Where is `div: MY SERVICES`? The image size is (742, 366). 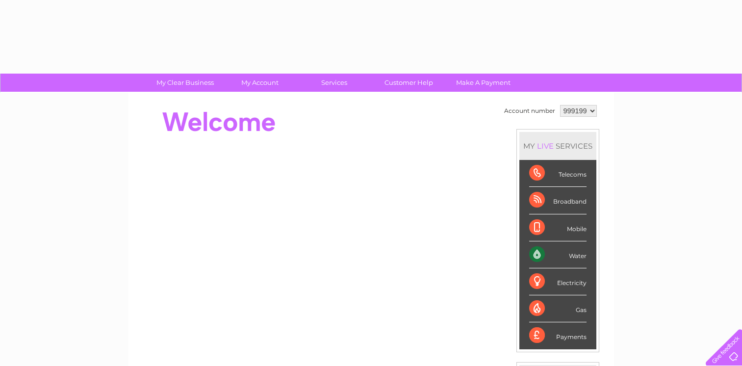 div: MY SERVICES is located at coordinates (557, 146).